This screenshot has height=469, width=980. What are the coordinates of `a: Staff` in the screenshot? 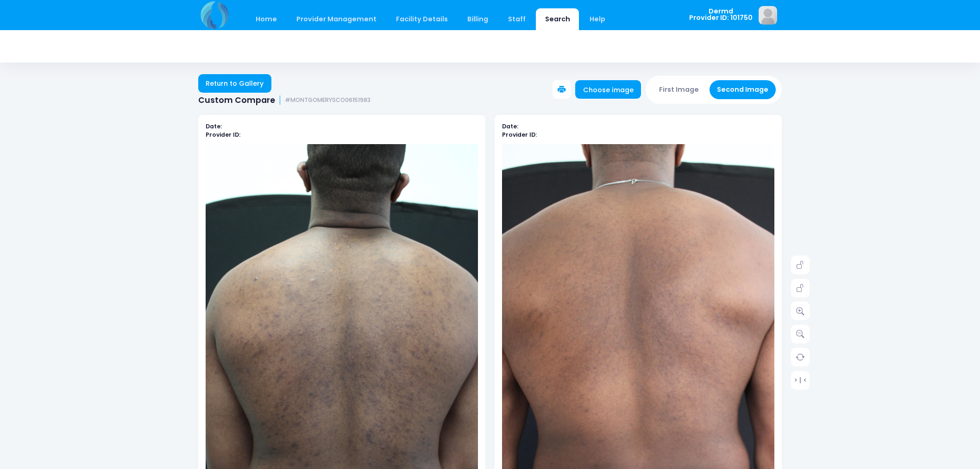 It's located at (517, 19).